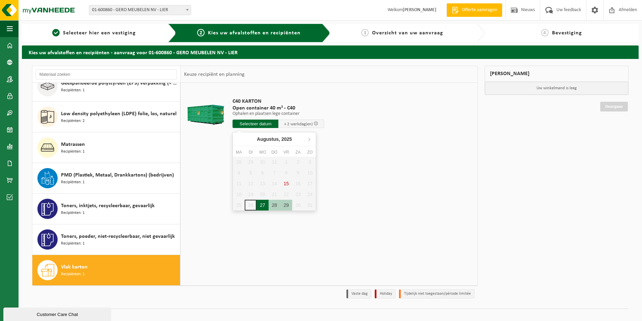  What do you see at coordinates (239, 152) in the screenshot?
I see `div: ma` at bounding box center [239, 152].